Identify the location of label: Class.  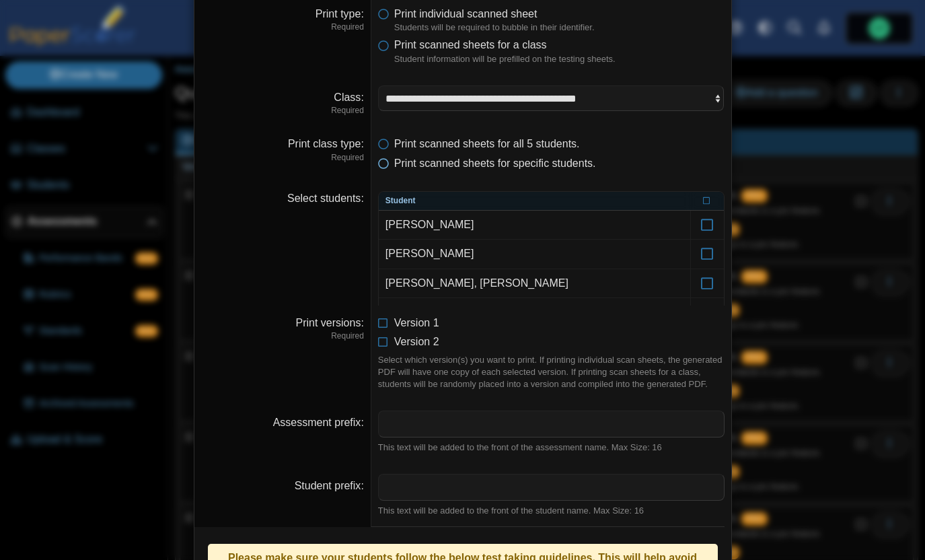
(349, 97).